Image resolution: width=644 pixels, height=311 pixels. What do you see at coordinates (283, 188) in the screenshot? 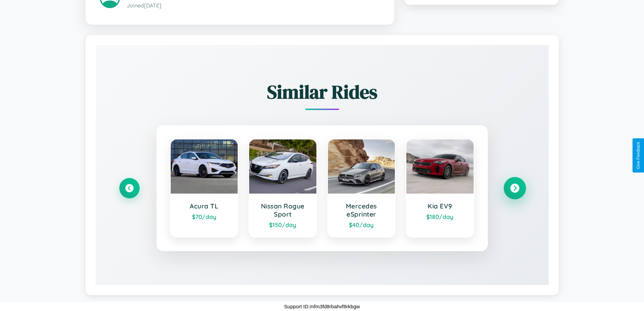
I see `a: Nissan Rogue Sport$150/day` at bounding box center [283, 188].